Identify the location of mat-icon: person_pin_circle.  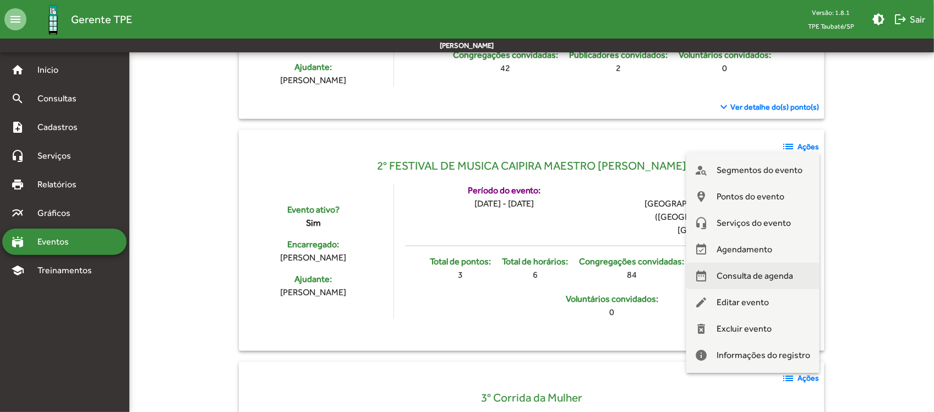
(702, 197).